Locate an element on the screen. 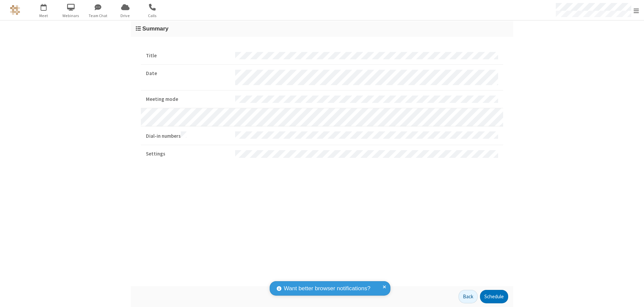 The height and width of the screenshot is (307, 644). span: Drive is located at coordinates (125, 16).